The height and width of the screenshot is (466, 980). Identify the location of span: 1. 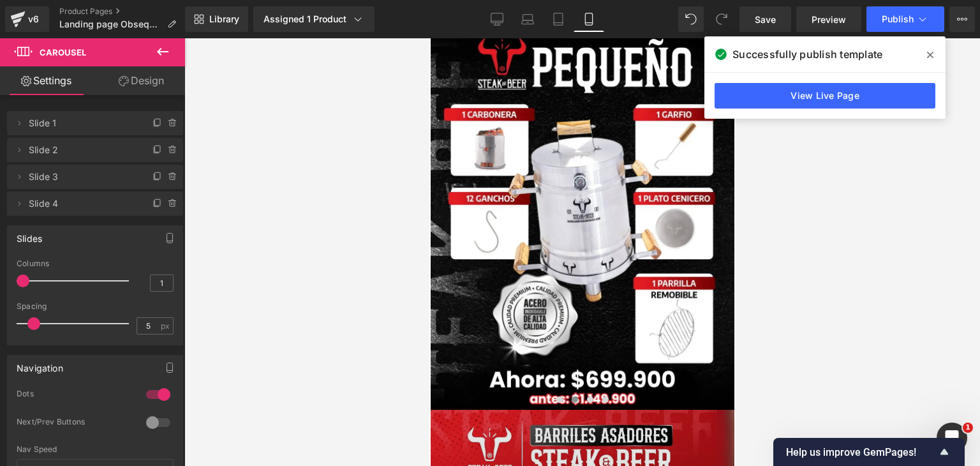
(968, 428).